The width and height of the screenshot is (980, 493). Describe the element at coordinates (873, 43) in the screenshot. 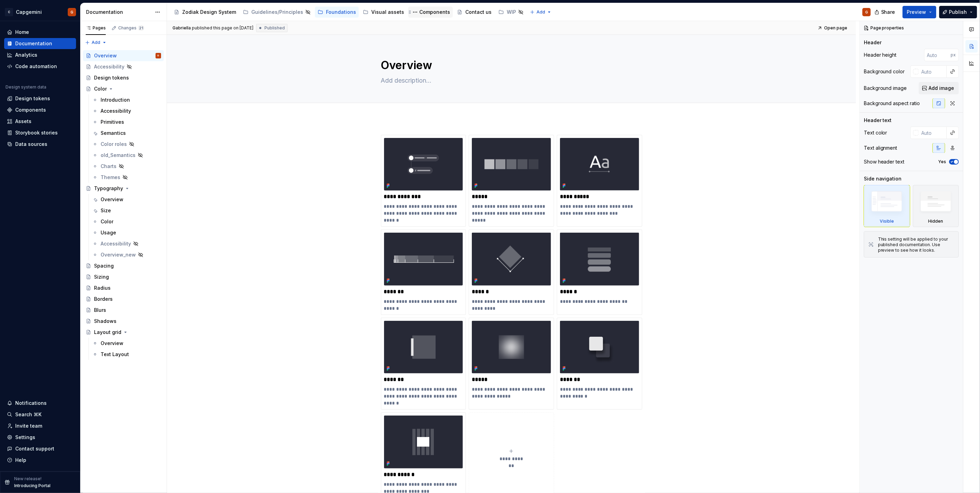

I see `div: Header` at that location.